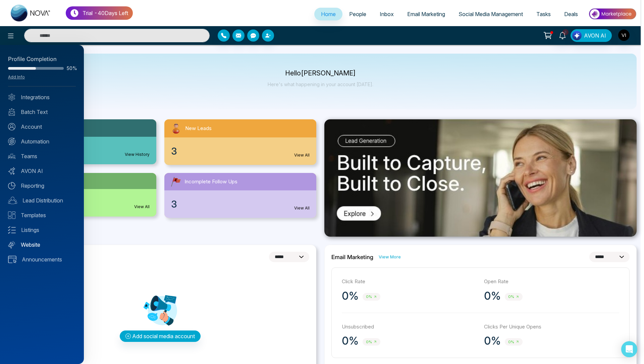 This screenshot has height=364, width=644. What do you see at coordinates (71, 68) in the screenshot?
I see `span: 50%` at bounding box center [71, 68].